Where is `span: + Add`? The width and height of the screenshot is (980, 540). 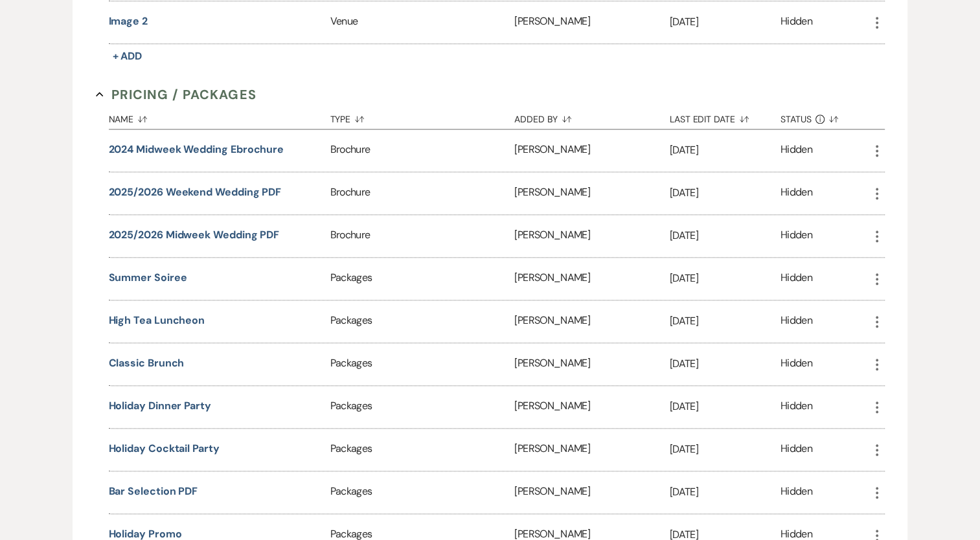 span: + Add is located at coordinates (128, 56).